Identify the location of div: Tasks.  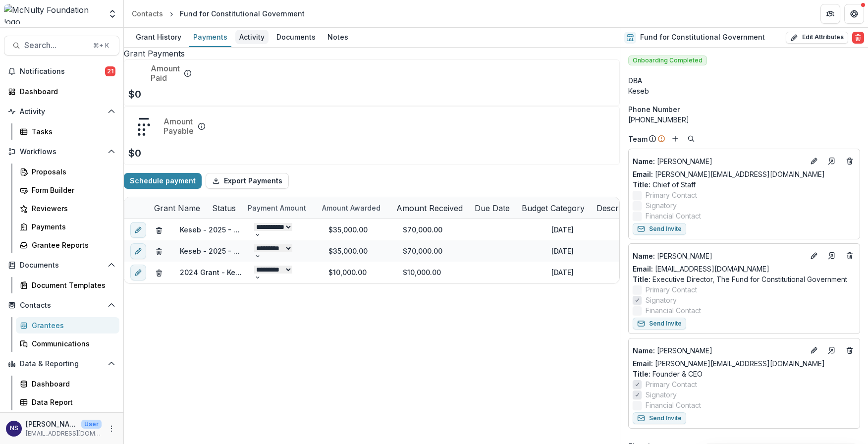
(71, 132).